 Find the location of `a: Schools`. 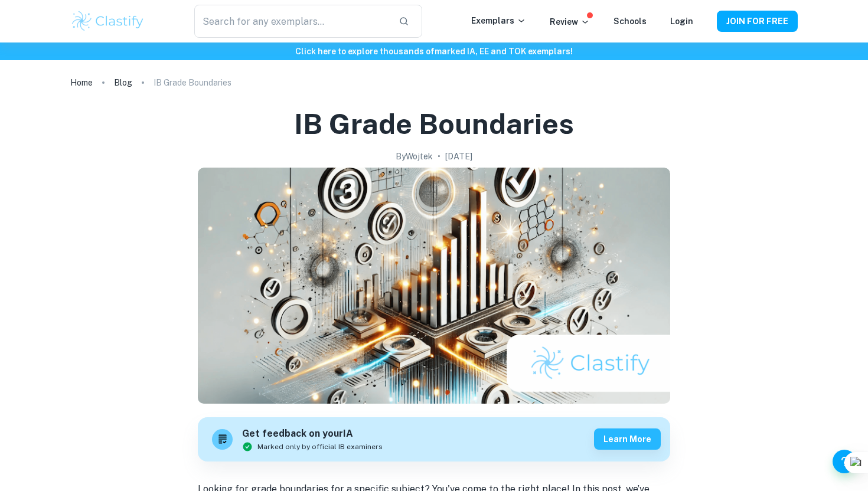

a: Schools is located at coordinates (630, 21).